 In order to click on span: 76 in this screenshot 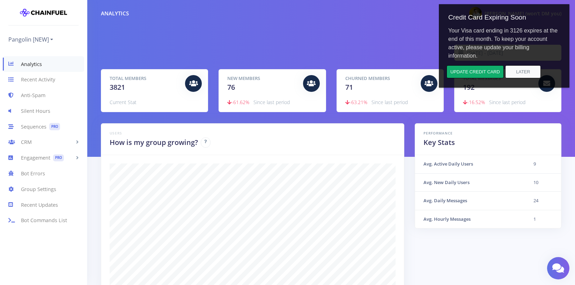, I will do `click(231, 87)`.